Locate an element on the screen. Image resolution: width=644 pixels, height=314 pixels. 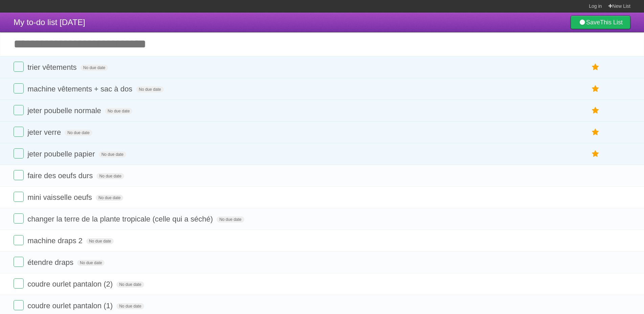
span: trier vêtements is located at coordinates (53, 67).